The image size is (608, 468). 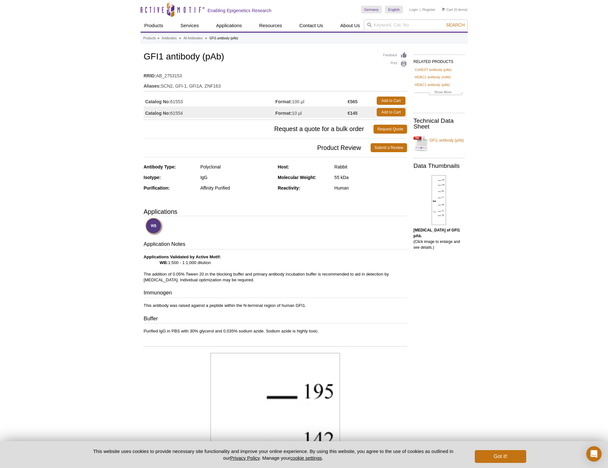 I want to click on div: Human, so click(x=371, y=188).